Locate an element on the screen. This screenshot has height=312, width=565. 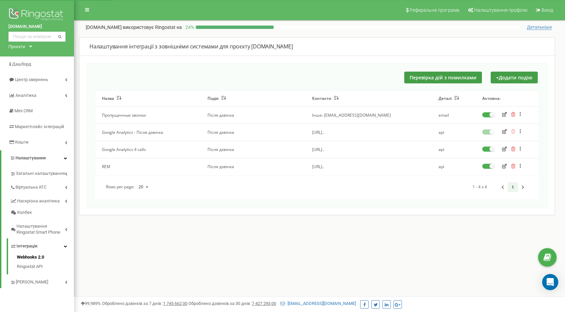
a: Наскрізна аналітика is located at coordinates (42, 200).